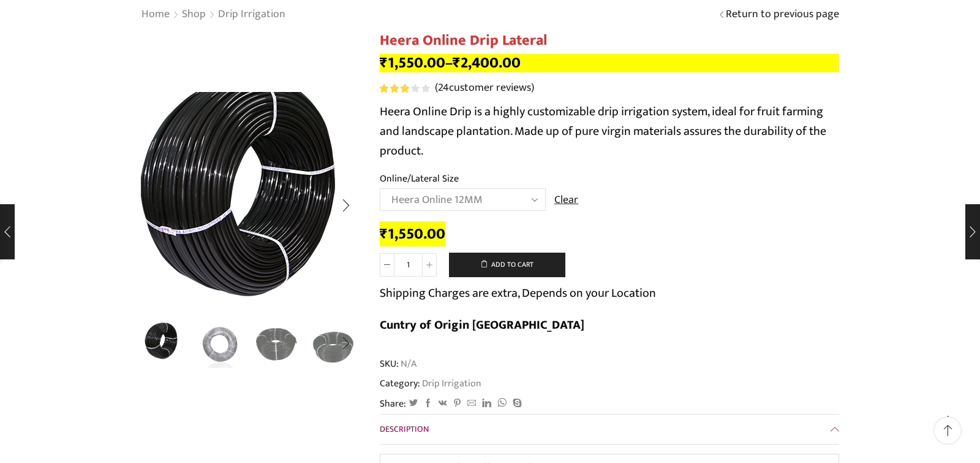 This screenshot has height=463, width=980. Describe the element at coordinates (404, 88) in the screenshot. I see `div: Rated 3.08 out of 5` at that location.